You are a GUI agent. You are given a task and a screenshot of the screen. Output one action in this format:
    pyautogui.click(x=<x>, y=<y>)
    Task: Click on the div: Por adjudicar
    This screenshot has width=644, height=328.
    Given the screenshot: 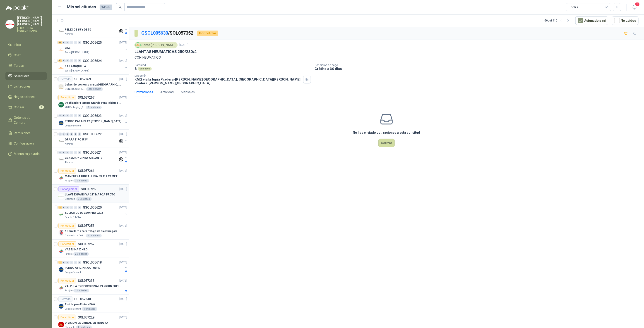 What is the action you would take?
    pyautogui.click(x=69, y=189)
    